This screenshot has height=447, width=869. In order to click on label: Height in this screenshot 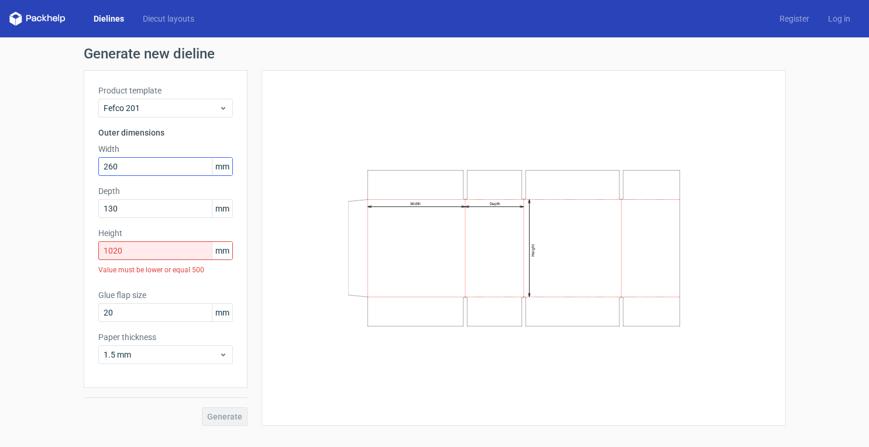, I will do `click(166, 233)`.